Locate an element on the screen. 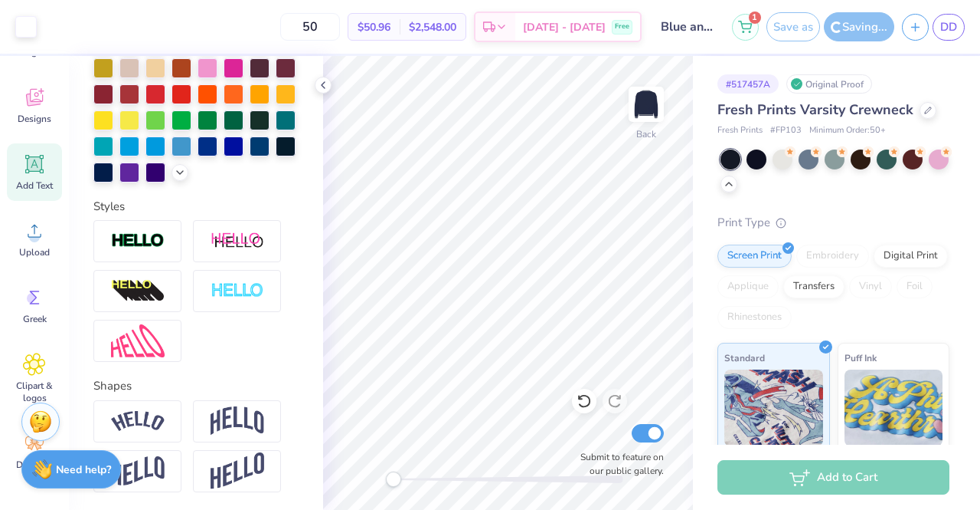 The height and width of the screenshot is (510, 980). label: Shapes is located at coordinates (113, 385).